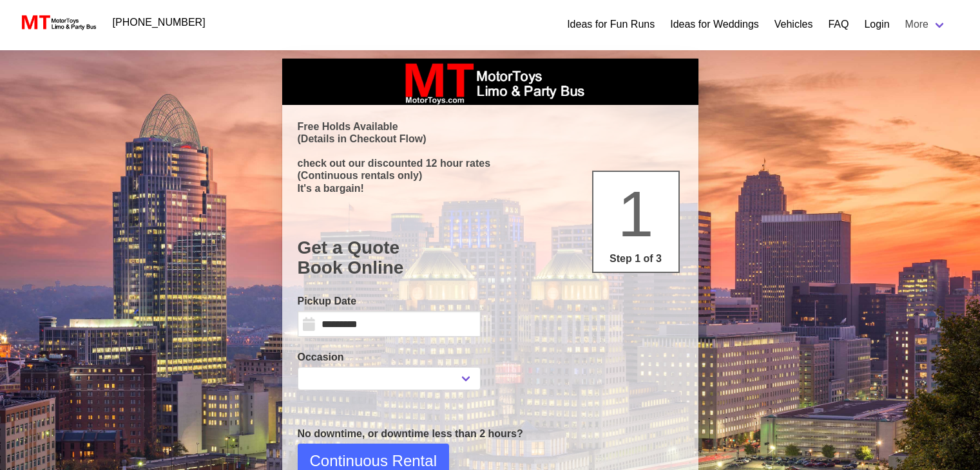 The width and height of the screenshot is (980, 470). What do you see at coordinates (490, 82) in the screenshot?
I see `img: box_logo_brand.jpeg` at bounding box center [490, 82].